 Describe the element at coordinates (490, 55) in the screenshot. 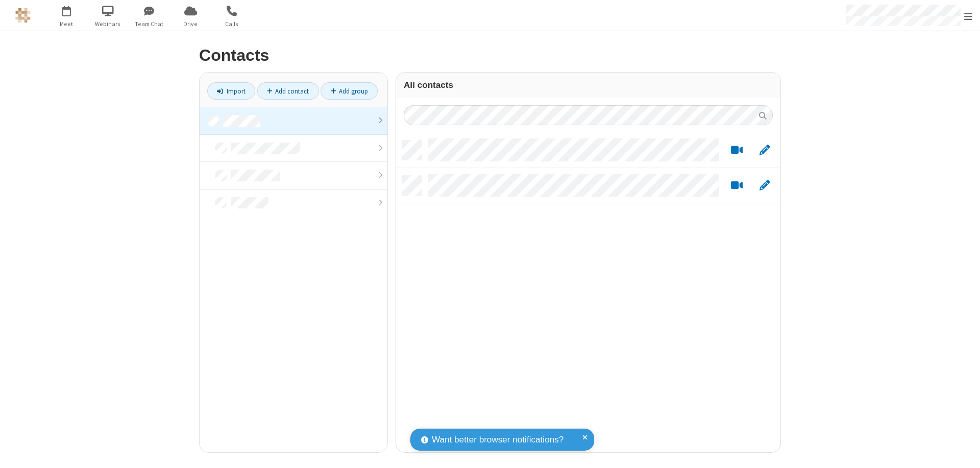

I see `h2: Contacts` at that location.